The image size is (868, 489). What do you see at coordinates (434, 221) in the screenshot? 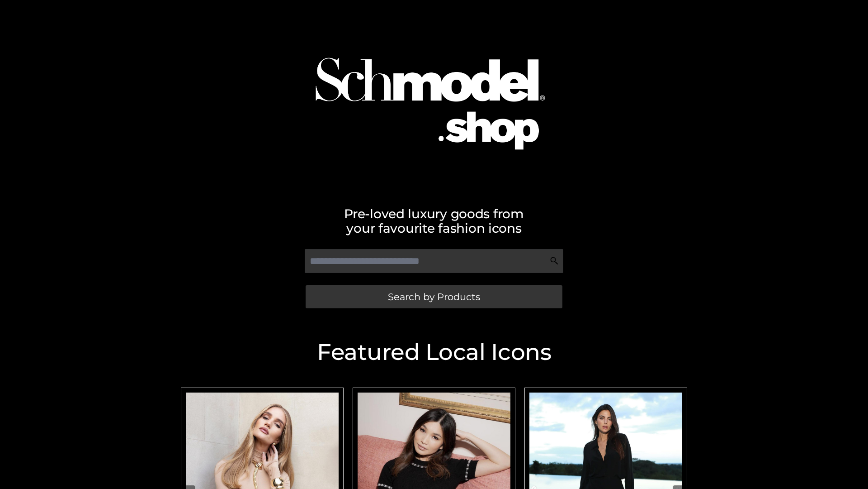
I see `h2: Pre-loved luxury goods from your favourite fashion icons` at bounding box center [434, 221].